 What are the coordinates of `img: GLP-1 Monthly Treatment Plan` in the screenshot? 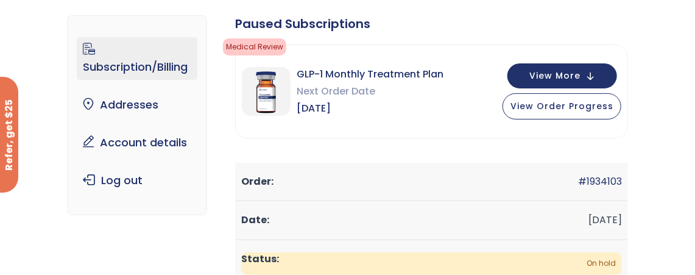 It's located at (266, 91).